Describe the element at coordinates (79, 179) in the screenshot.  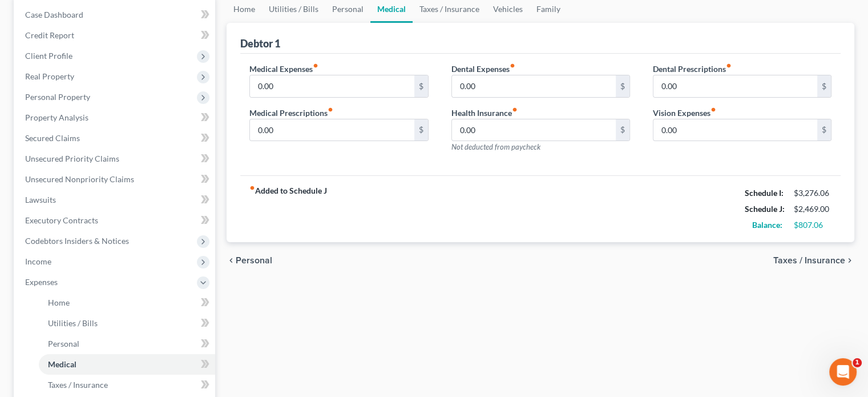
I see `span: Unsecured Nonpriority Claims` at that location.